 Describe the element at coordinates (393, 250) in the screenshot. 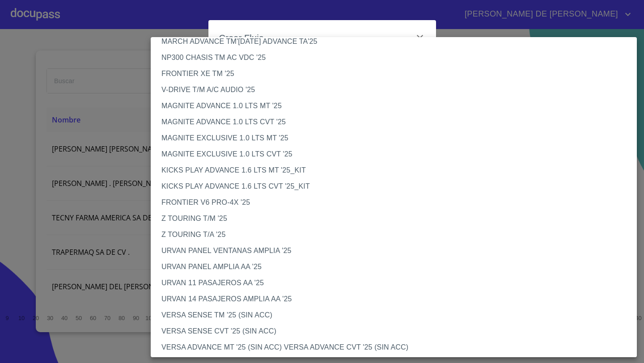

I see `li: URVAN PANEL VENTANAS AMPLIA '25` at that location.